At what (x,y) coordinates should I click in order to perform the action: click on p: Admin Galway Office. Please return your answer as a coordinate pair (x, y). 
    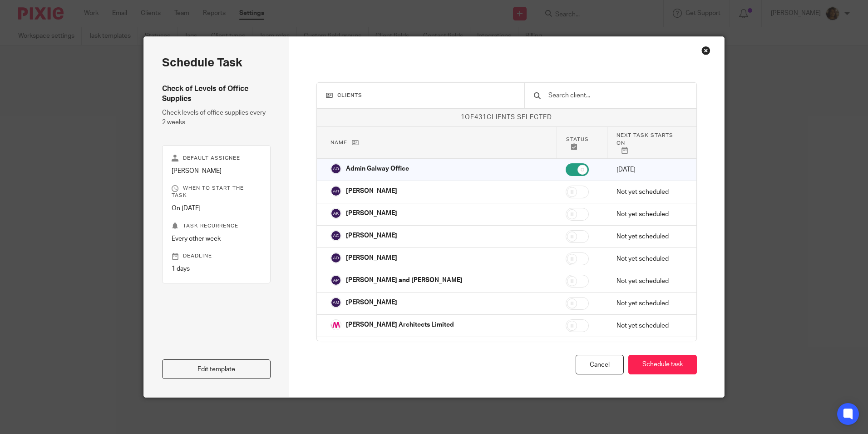
    Looking at the image, I should click on (377, 169).